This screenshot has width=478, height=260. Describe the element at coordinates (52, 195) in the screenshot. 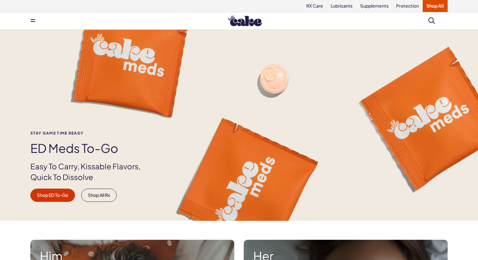

I see `a: Shop ED To-Go` at that location.